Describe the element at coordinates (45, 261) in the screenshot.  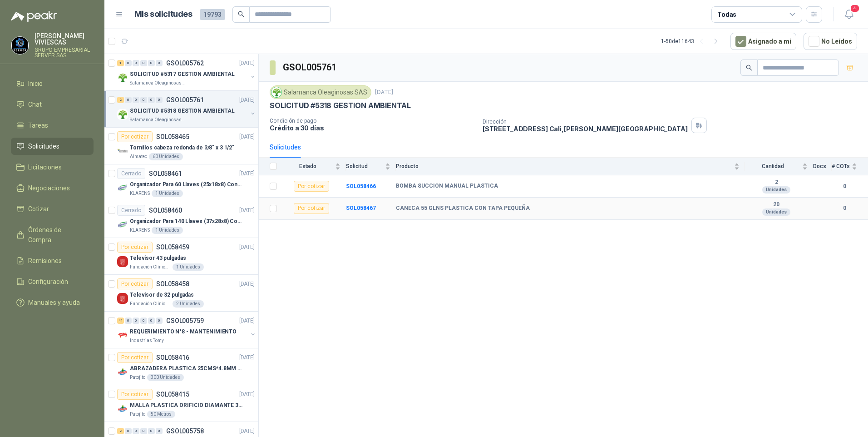
I see `span: Remisiones` at that location.